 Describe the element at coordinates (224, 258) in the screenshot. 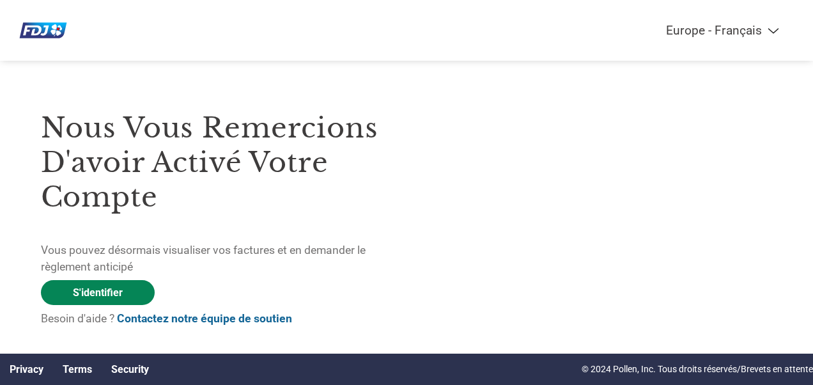

I see `p: Vous pouvez désormais visualiser vos factures et en demander le règlement anticipé` at that location.